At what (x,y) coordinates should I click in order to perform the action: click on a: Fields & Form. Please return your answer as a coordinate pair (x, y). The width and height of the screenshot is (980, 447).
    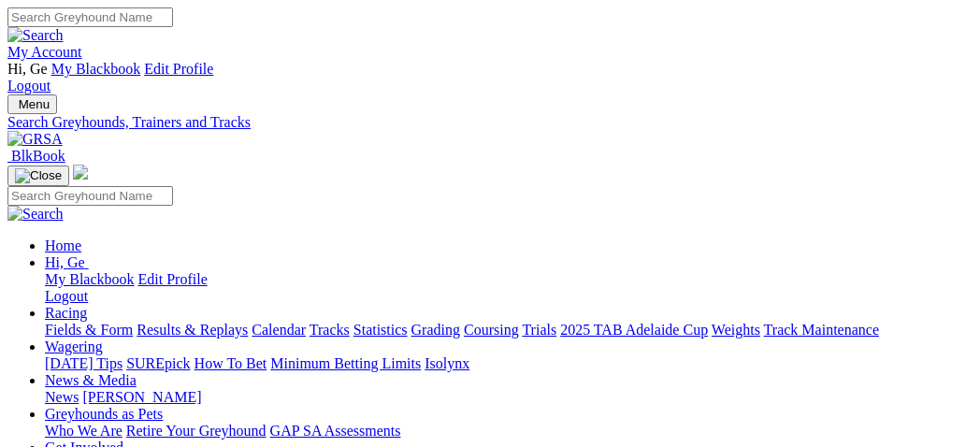
    Looking at the image, I should click on (89, 329).